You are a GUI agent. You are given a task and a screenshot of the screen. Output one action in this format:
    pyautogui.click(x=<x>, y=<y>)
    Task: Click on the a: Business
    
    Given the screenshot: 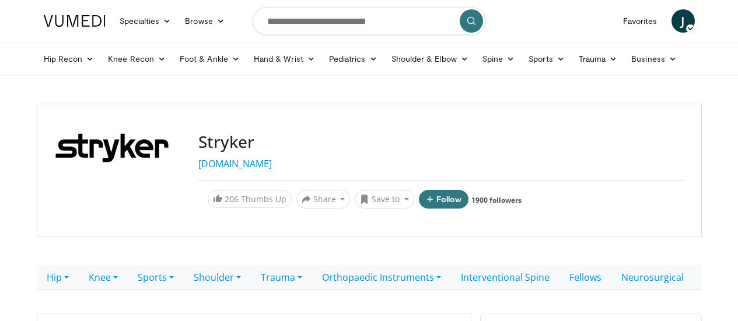 What is the action you would take?
    pyautogui.click(x=654, y=59)
    